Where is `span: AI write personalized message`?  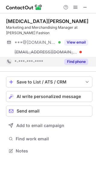 span: AI write personalized message is located at coordinates (49, 96).